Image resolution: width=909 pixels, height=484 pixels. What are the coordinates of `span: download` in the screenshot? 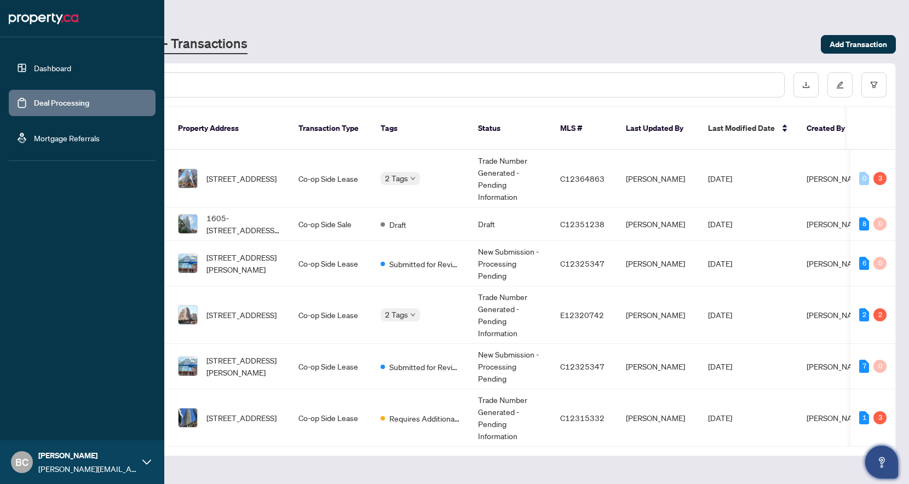 It's located at (806, 85).